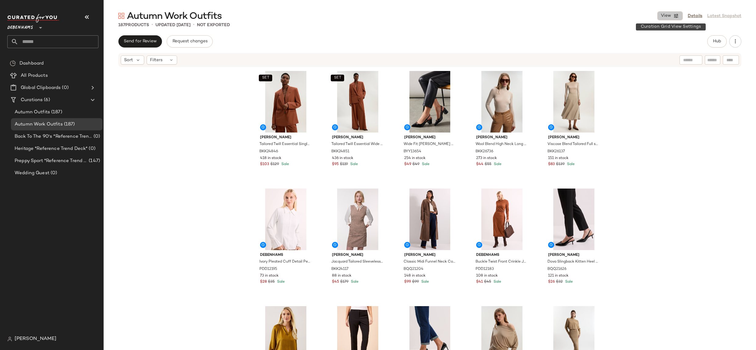  Describe the element at coordinates (286, 102) in the screenshot. I see `img: bkk24846_rust_xl` at that location.